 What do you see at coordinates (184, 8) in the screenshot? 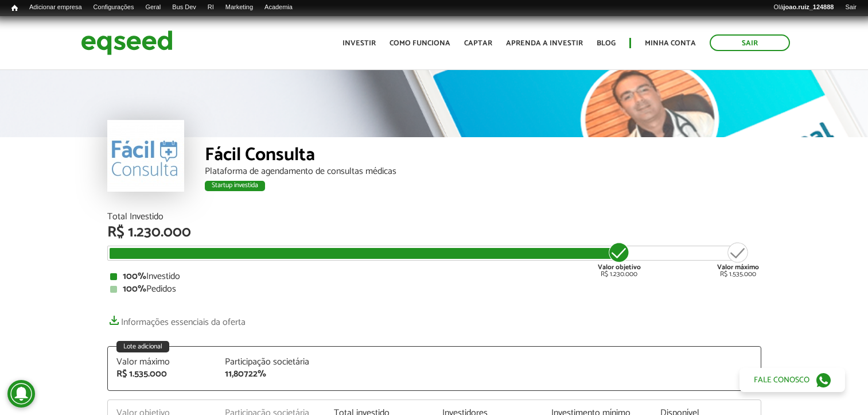
I see `a: Bus Dev` at bounding box center [184, 8].